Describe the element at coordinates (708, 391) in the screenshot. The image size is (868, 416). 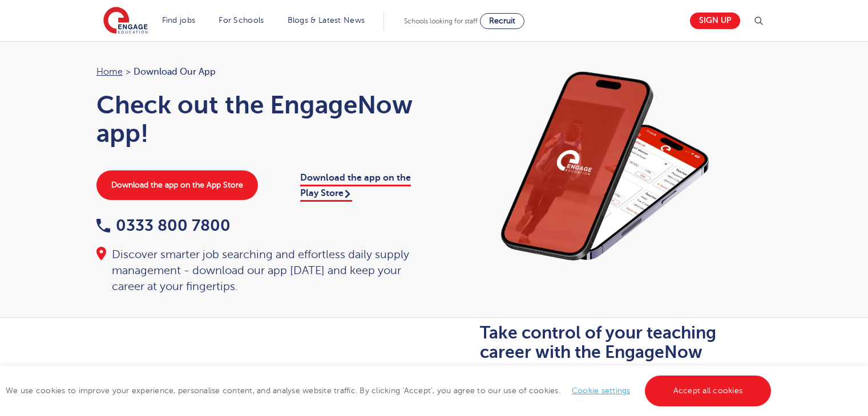
I see `a: Accept all cookies` at that location.